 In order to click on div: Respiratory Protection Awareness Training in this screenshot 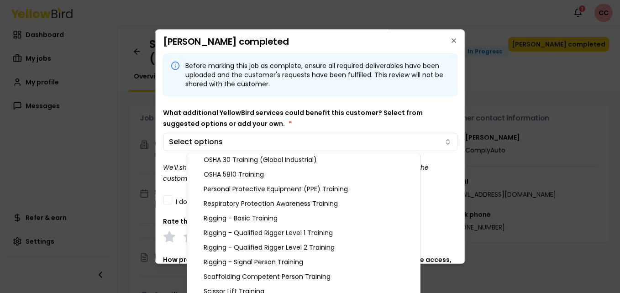, I will do `click(303, 204)`.